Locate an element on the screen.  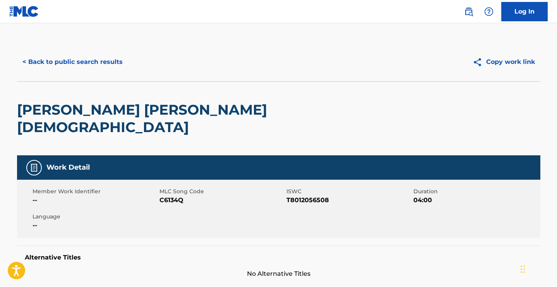
button: < Back to public search results is located at coordinates (72, 62).